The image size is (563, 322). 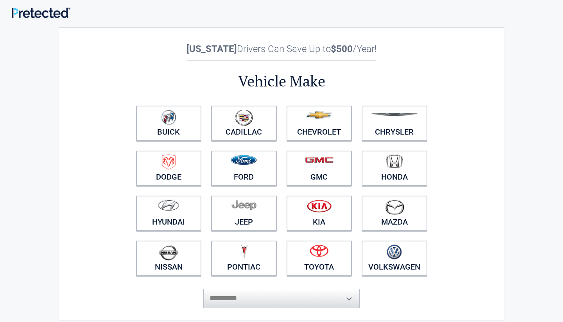 I want to click on img: hyundai, so click(x=169, y=205).